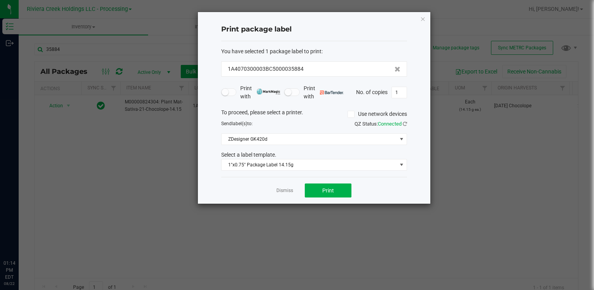 The width and height of the screenshot is (594, 290). I want to click on img: bartender.png, so click(332, 93).